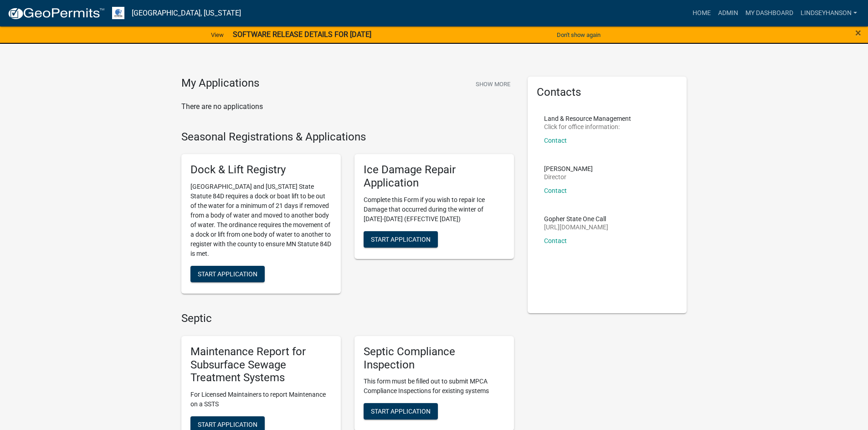 Image resolution: width=868 pixels, height=430 pixels. I want to click on p: For Licensed Maintainers to report Maintenance on a SSTS, so click(261, 399).